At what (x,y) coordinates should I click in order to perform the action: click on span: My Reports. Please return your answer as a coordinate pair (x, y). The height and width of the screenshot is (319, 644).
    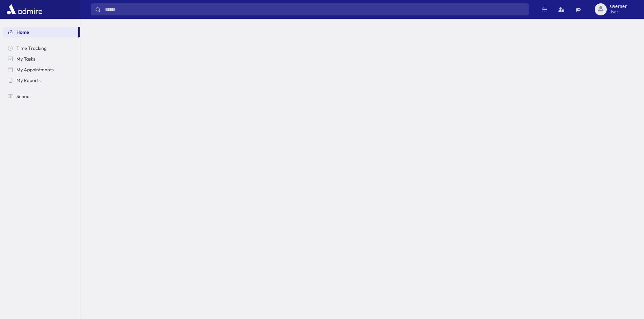
    Looking at the image, I should click on (28, 81).